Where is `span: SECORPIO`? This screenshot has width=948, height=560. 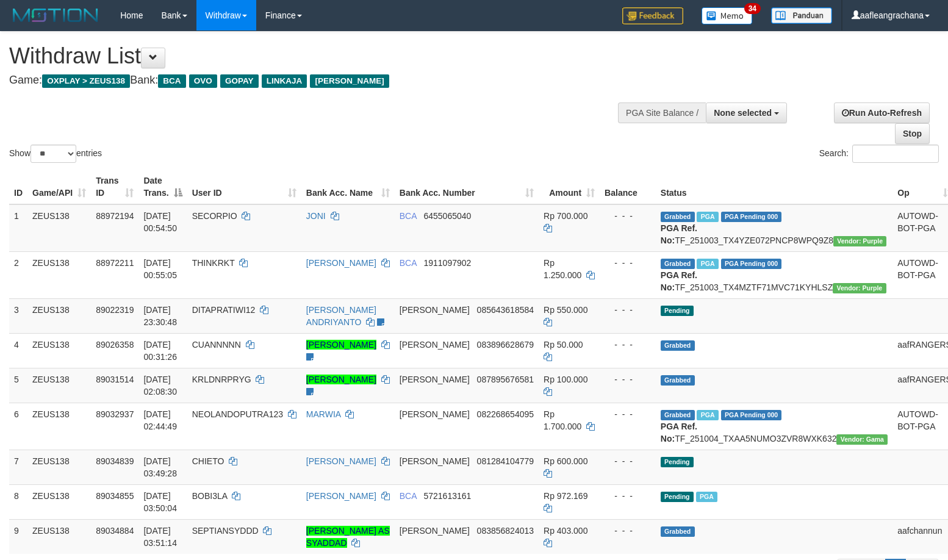 span: SECORPIO is located at coordinates (215, 216).